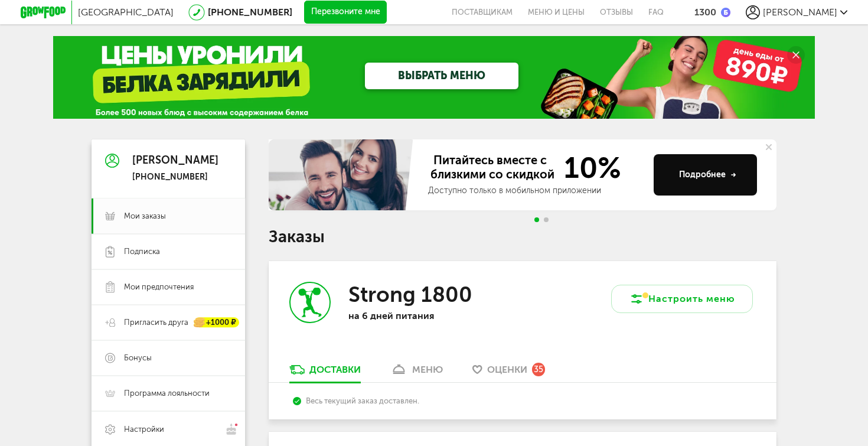  Describe the element at coordinates (705, 175) in the screenshot. I see `button: Подробнее` at that location.